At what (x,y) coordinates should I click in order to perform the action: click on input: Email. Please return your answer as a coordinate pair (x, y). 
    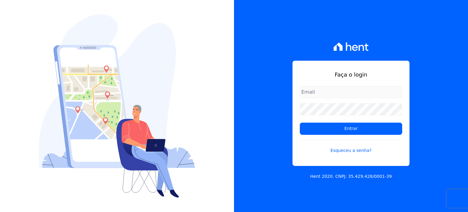
    Looking at the image, I should click on (351, 92).